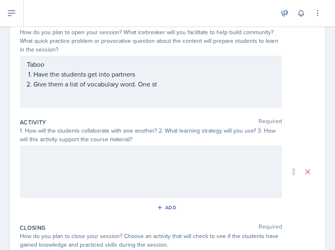 The height and width of the screenshot is (250, 335). Describe the element at coordinates (167, 208) in the screenshot. I see `div: Add` at that location.